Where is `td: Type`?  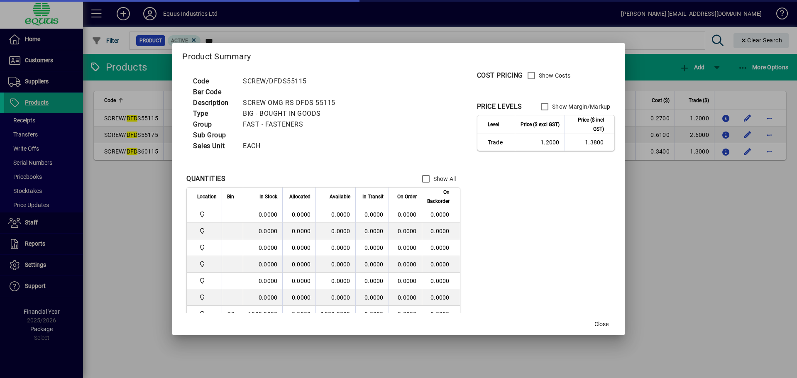
td: Type is located at coordinates (214, 114).